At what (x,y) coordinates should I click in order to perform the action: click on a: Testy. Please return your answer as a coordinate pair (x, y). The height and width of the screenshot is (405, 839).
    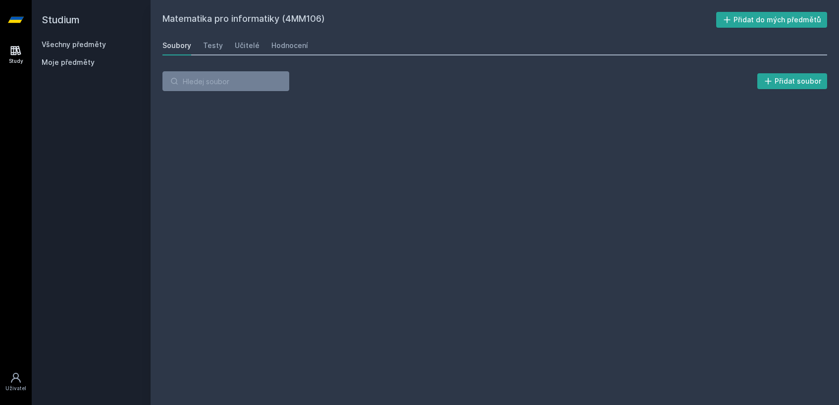
    Looking at the image, I should click on (213, 46).